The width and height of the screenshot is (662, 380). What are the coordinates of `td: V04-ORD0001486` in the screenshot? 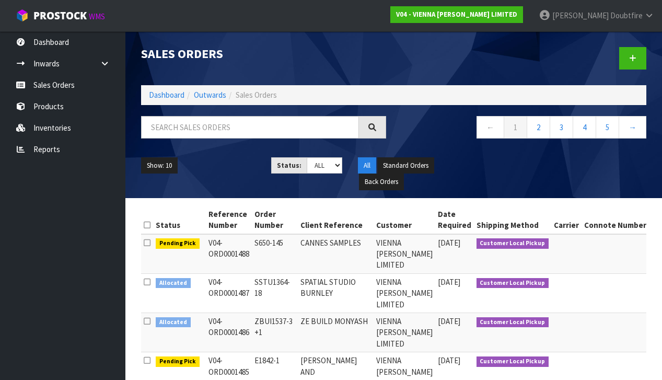 It's located at (229, 332).